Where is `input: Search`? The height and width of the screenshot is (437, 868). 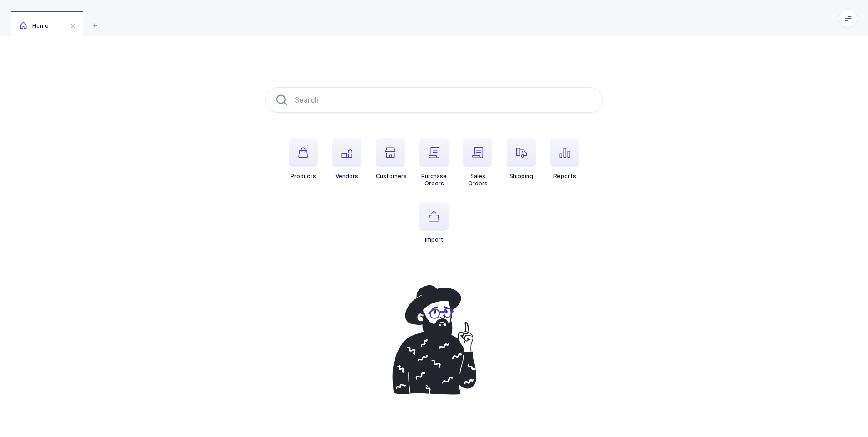
input: Search is located at coordinates (434, 100).